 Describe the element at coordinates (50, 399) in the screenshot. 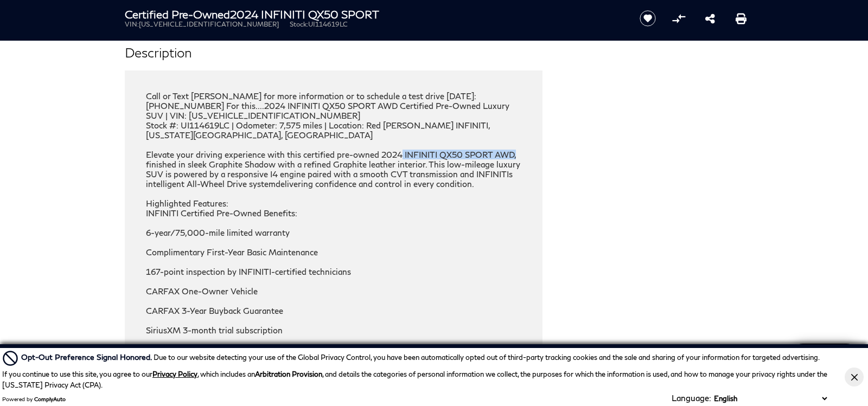

I see `a: ComplyAuto` at that location.